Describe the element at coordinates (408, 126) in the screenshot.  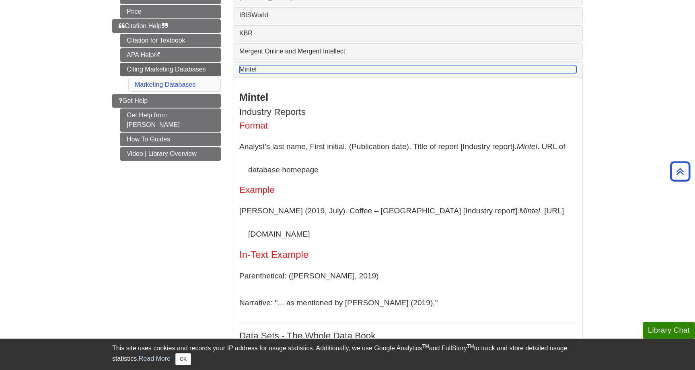
I see `h4: Format` at that location.